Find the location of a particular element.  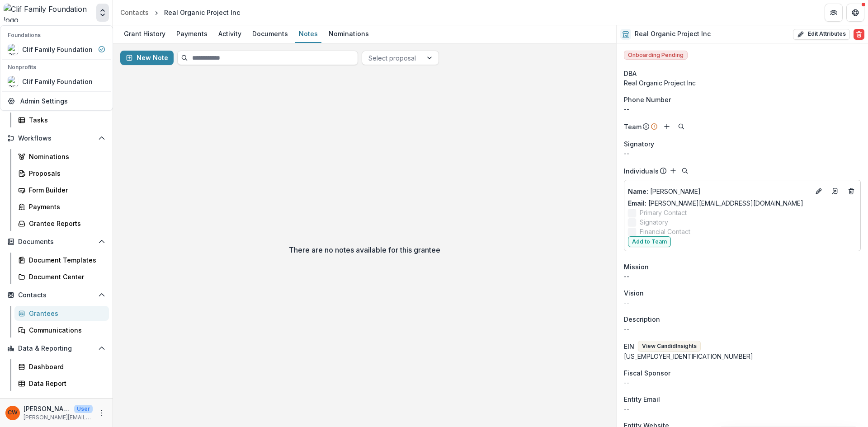

div: Document Center is located at coordinates (65, 276).